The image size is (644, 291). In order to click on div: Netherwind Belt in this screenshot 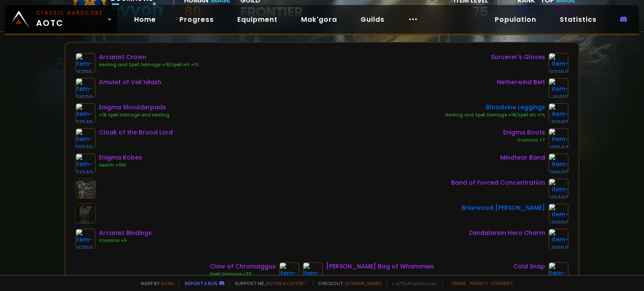, I will do `click(521, 82)`.